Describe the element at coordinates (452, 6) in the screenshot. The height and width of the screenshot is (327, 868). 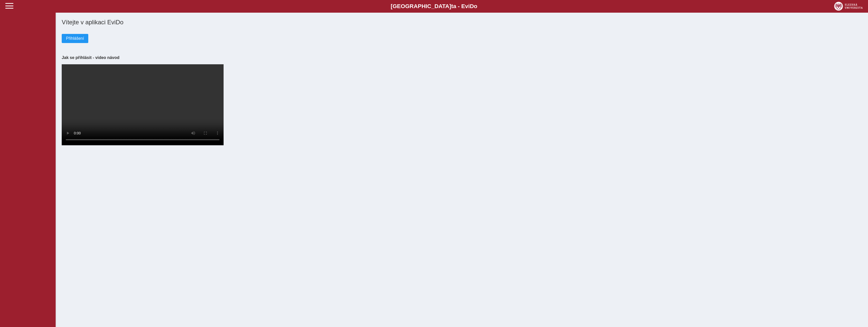
I see `span: t` at that location.